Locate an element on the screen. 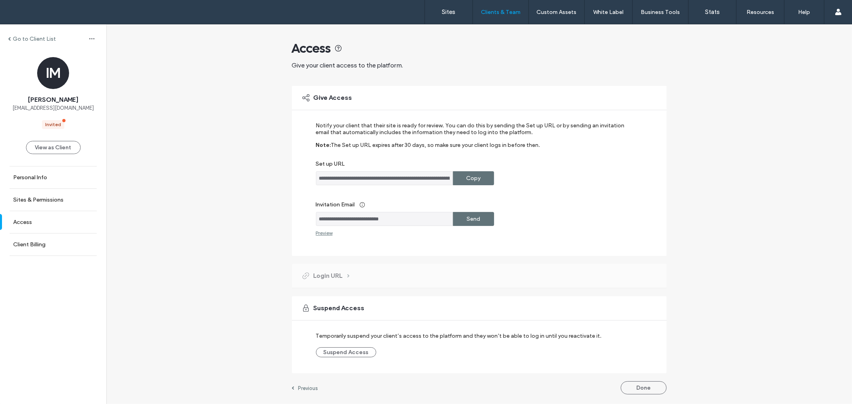 The height and width of the screenshot is (404, 852). button: Done is located at coordinates (644, 388).